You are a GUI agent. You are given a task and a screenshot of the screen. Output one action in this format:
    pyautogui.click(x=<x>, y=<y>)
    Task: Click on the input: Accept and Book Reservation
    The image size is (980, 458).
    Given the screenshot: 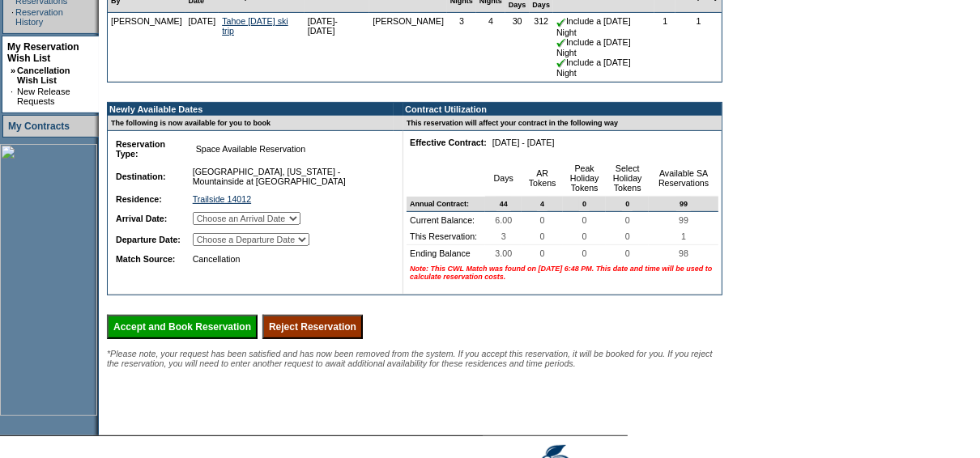 What is the action you would take?
    pyautogui.click(x=183, y=327)
    